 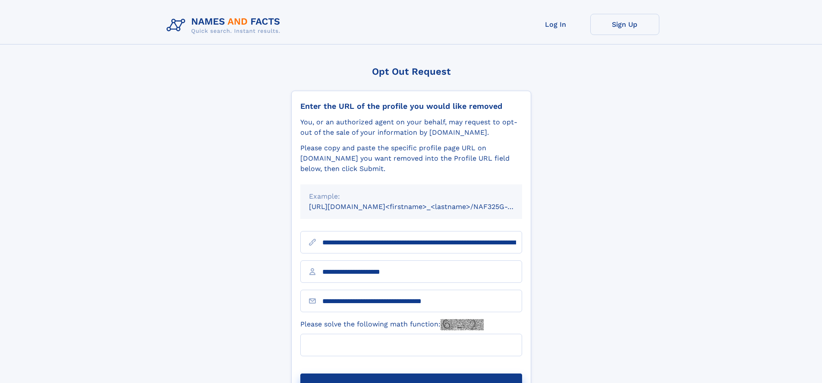 What do you see at coordinates (392, 324) in the screenshot?
I see `label: Please solve the following math function:` at bounding box center [392, 324].